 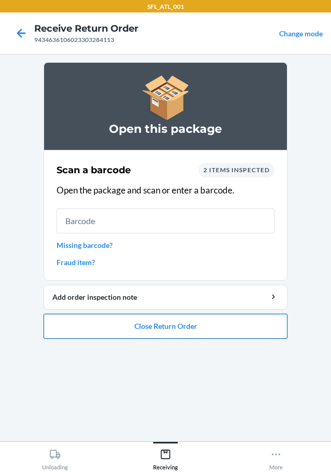 What do you see at coordinates (86, 40) in the screenshot?
I see `div: 9434636106023303284113` at bounding box center [86, 40].